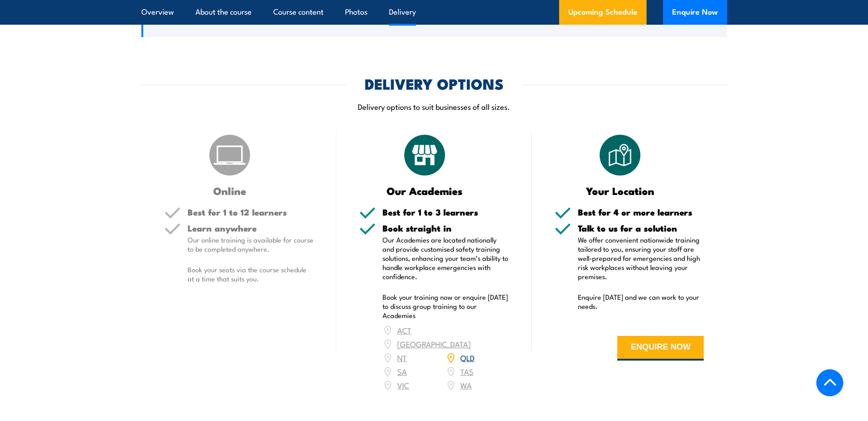 The height and width of the screenshot is (421, 868). Describe the element at coordinates (641, 212) in the screenshot. I see `h5: Best for 4 or more learners` at that location.